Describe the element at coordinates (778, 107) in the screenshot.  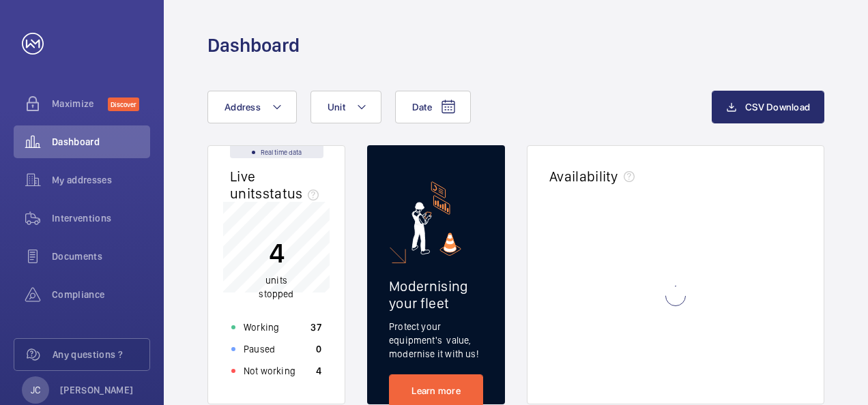
I see `span: CSV Download` at that location.